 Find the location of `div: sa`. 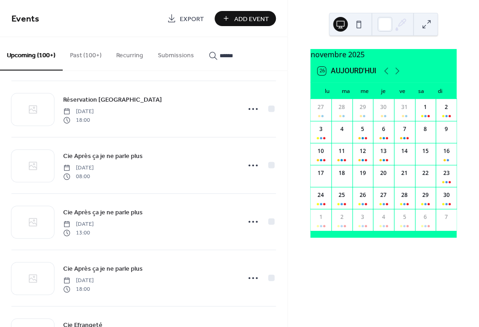

div: sa is located at coordinates (421, 91).